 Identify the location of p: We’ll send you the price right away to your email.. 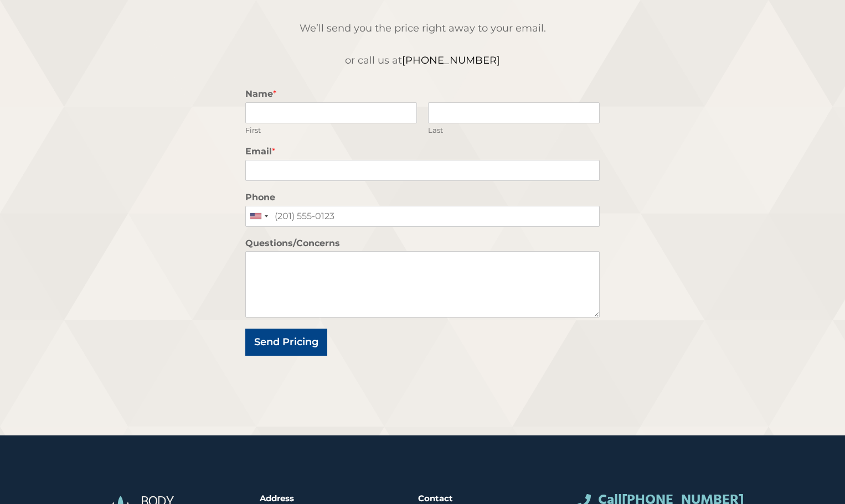
(422, 28).